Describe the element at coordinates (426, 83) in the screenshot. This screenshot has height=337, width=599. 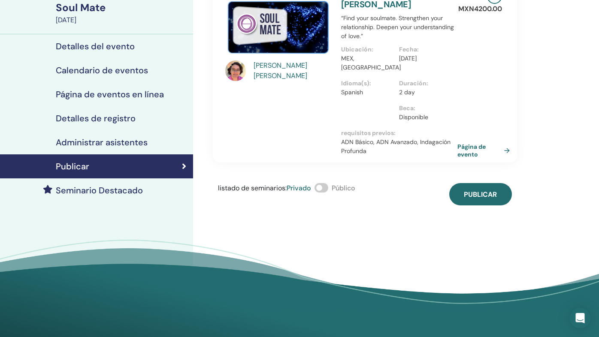
I see `p: Duración :` at that location.